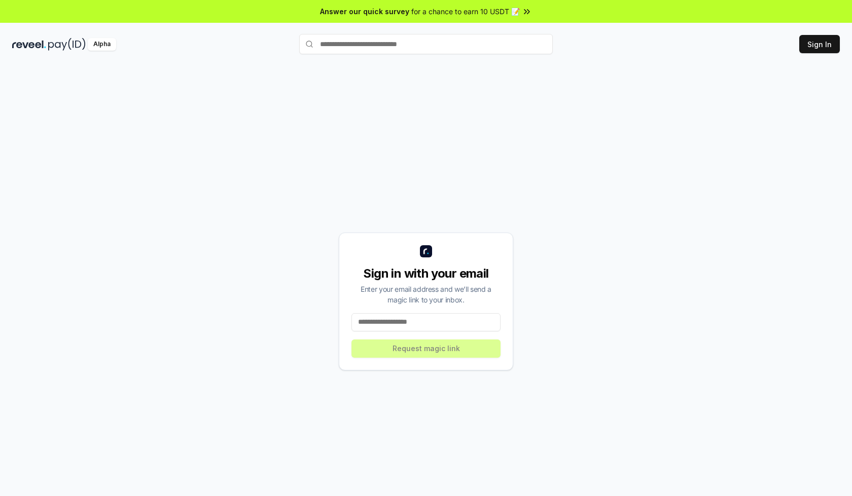  What do you see at coordinates (426, 274) in the screenshot?
I see `div: Sign in with your email` at bounding box center [426, 274].